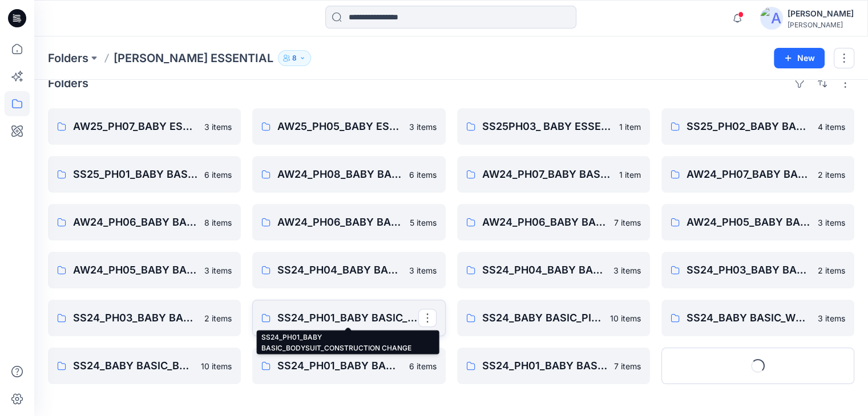 This screenshot has height=416, width=868. Describe the element at coordinates (295, 58) in the screenshot. I see `button: 8` at that location.